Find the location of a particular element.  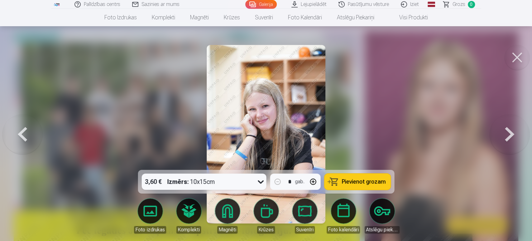

div: Atslēgu piekariņi is located at coordinates (382, 230).